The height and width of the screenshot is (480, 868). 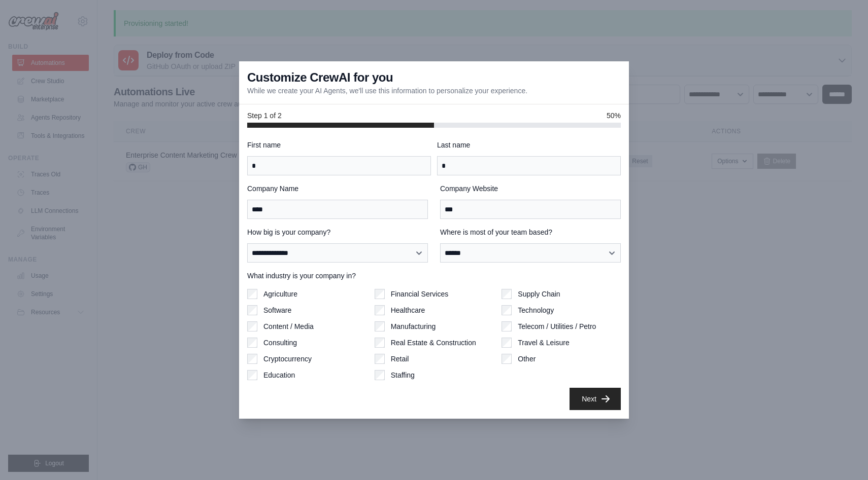 I want to click on label: Retail, so click(x=400, y=359).